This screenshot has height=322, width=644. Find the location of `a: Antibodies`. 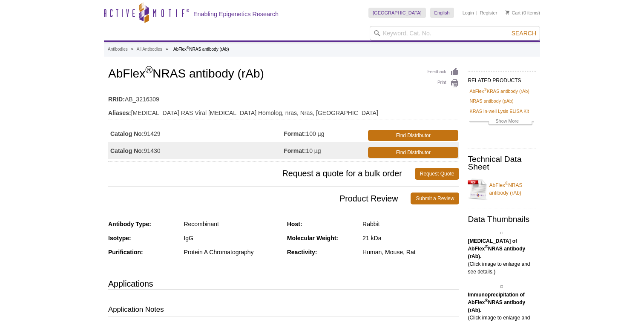

a: Antibodies is located at coordinates (117, 50).